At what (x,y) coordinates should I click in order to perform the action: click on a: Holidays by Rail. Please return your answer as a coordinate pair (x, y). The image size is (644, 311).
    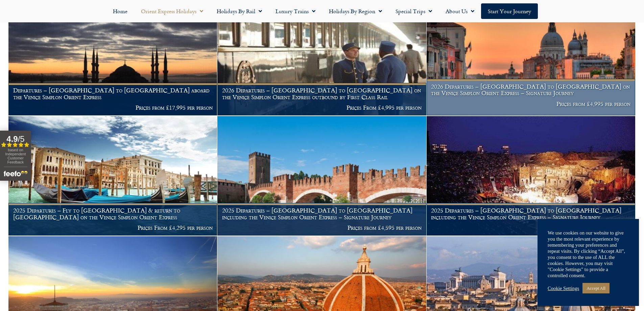
    Looking at the image, I should click on (239, 11).